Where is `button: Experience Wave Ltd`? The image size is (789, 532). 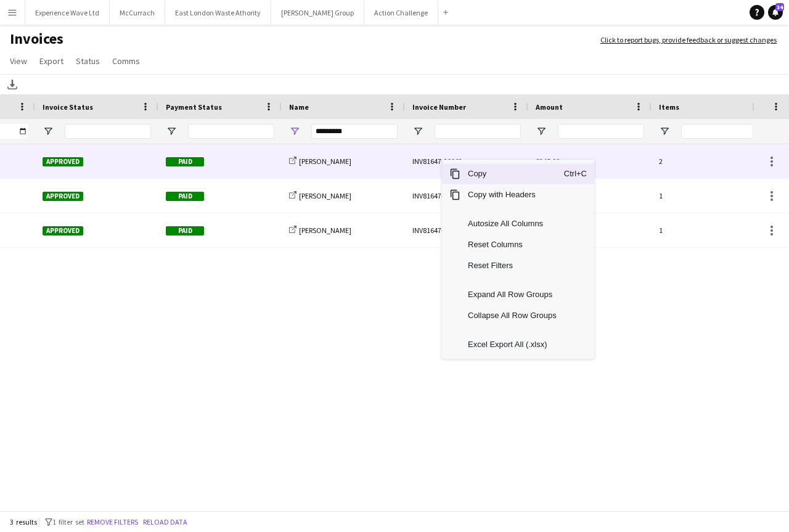
button: Experience Wave Ltd is located at coordinates (67, 12).